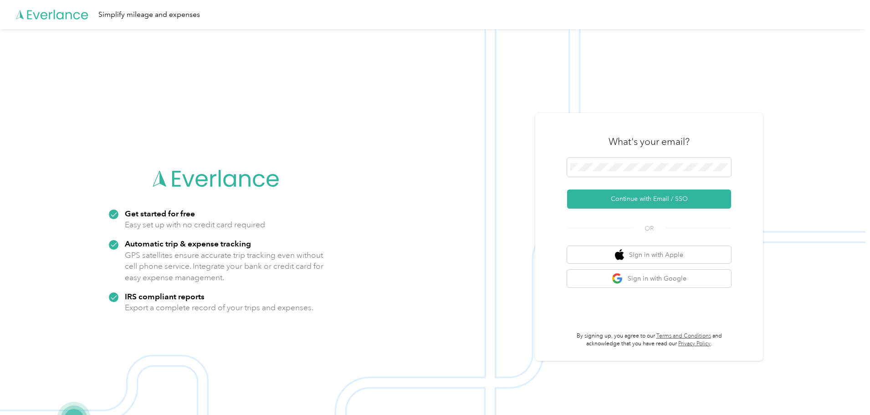 The image size is (870, 415). Describe the element at coordinates (649, 340) in the screenshot. I see `p: By signing up, you agree to our and acknowledge that you have read our .` at that location.